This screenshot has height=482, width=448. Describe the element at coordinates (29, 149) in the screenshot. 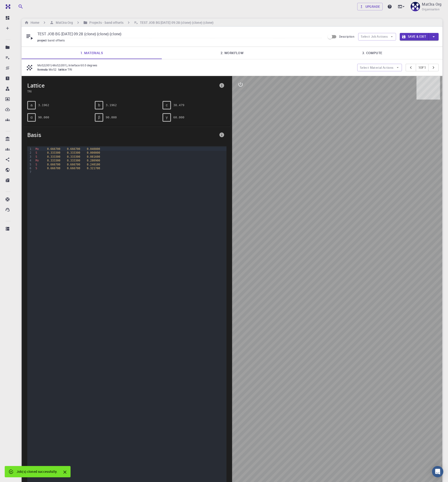

I see `div: 1` at that location.